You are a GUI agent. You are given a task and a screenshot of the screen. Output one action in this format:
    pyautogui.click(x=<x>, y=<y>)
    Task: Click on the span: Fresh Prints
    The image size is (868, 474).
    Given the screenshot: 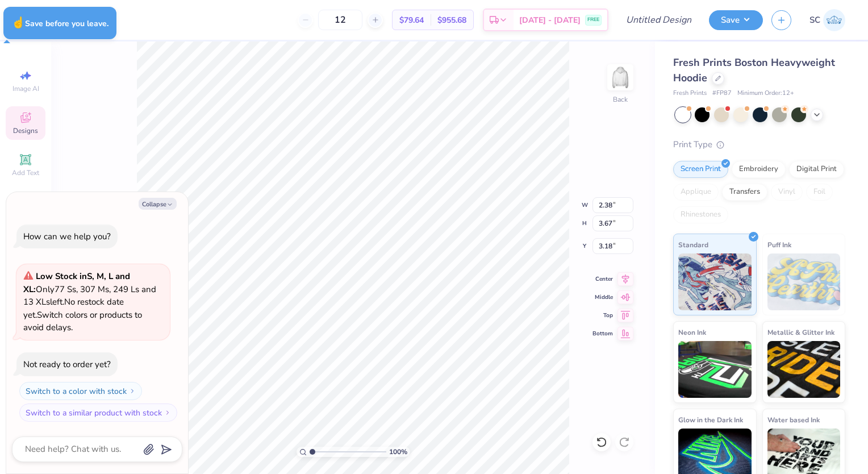 What is the action you would take?
    pyautogui.click(x=690, y=93)
    